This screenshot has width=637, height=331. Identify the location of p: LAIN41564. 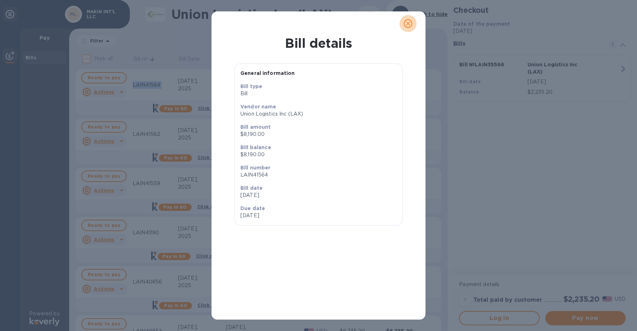
(318, 175).